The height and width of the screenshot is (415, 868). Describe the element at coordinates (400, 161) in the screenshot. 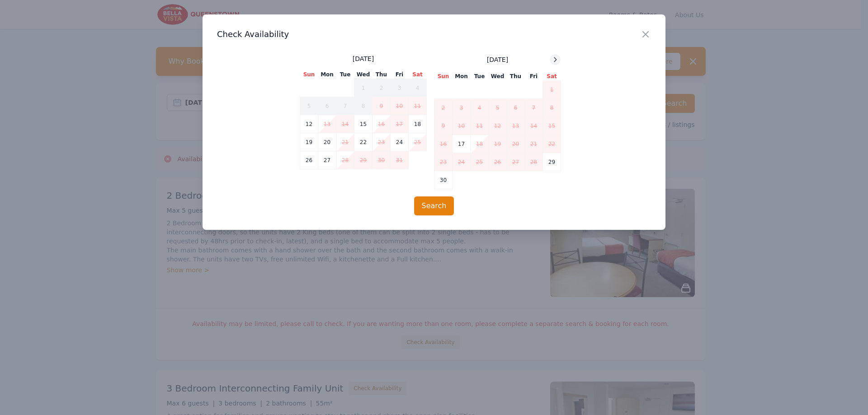

I see `td: 31` at that location.